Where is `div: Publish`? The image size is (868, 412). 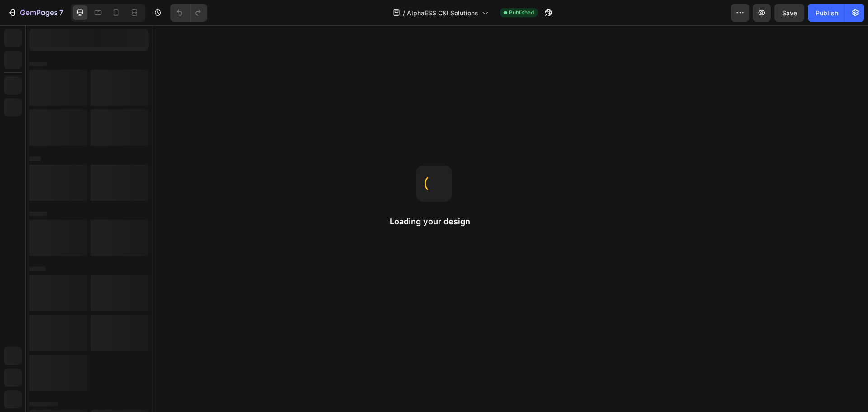
div: Publish is located at coordinates (827, 13).